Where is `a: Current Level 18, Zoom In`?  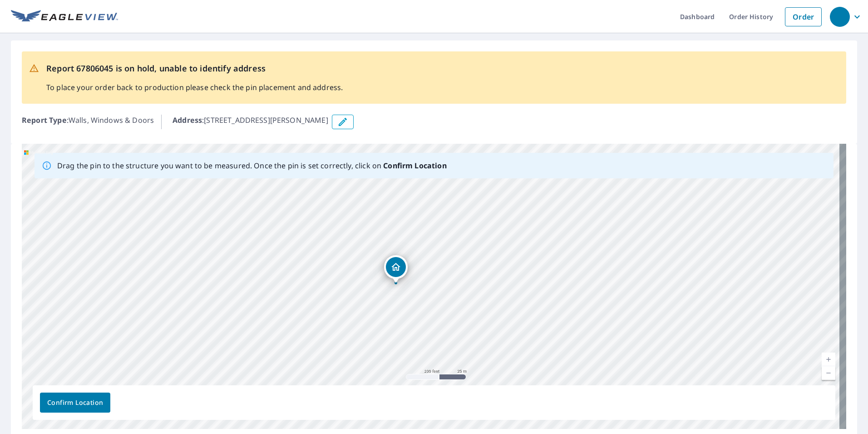 a: Current Level 18, Zoom In is located at coordinates (829, 359).